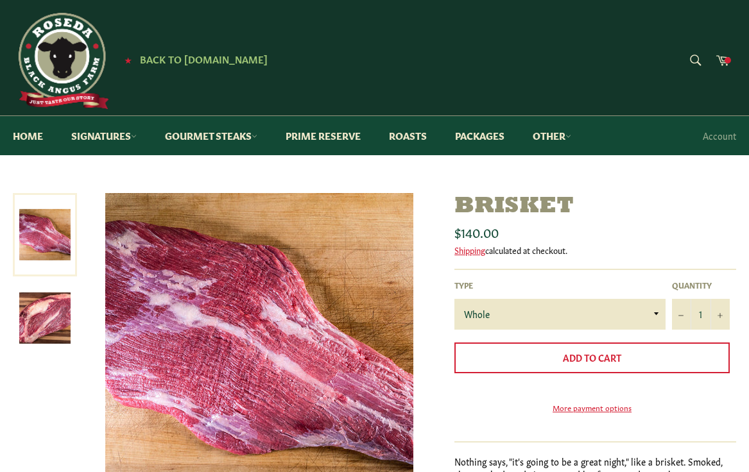  I want to click on a: More payment options, so click(591, 407).